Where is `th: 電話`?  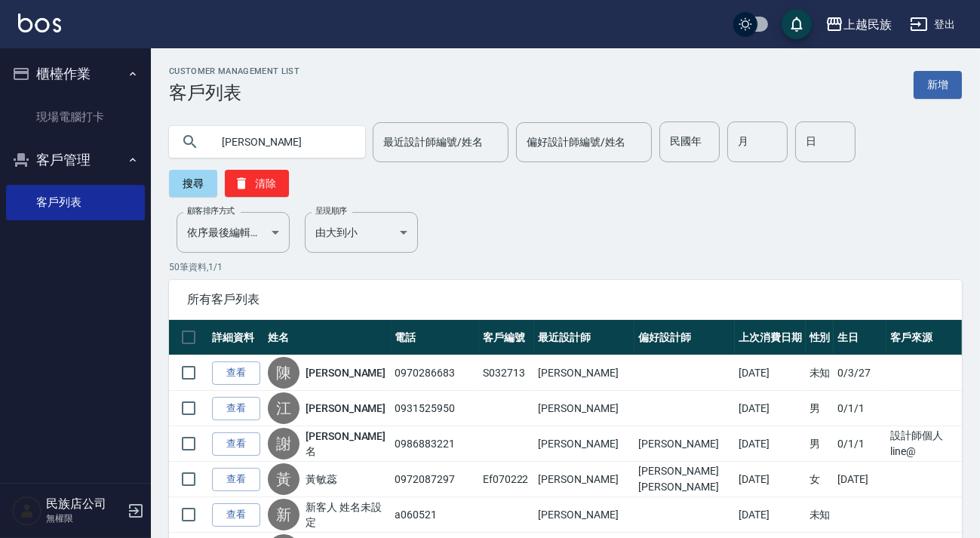 th: 電話 is located at coordinates (435, 337).